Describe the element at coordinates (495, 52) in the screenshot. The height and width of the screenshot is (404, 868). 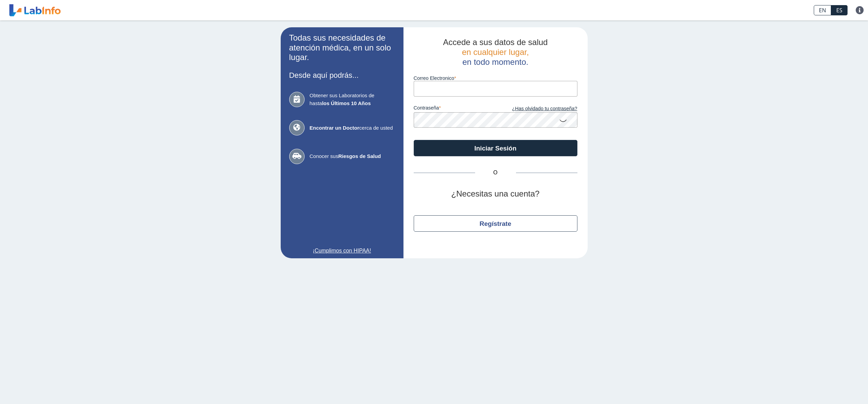
I see `span: en cualquier lugar,` at that location.